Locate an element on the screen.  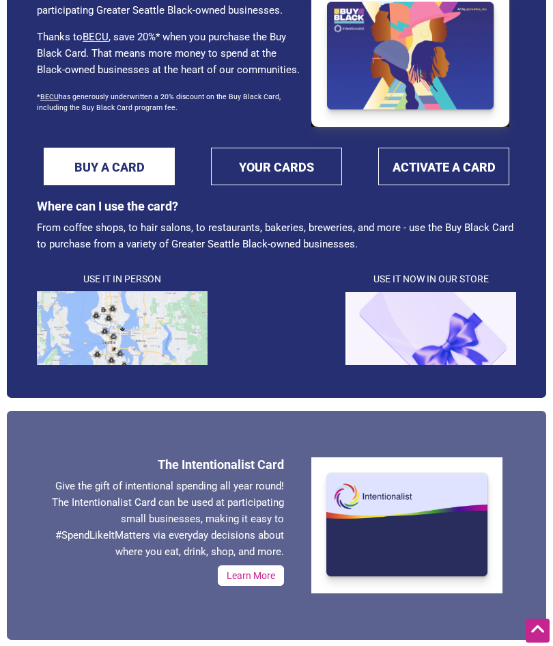
h3: The Intentionalist Card is located at coordinates (167, 464).